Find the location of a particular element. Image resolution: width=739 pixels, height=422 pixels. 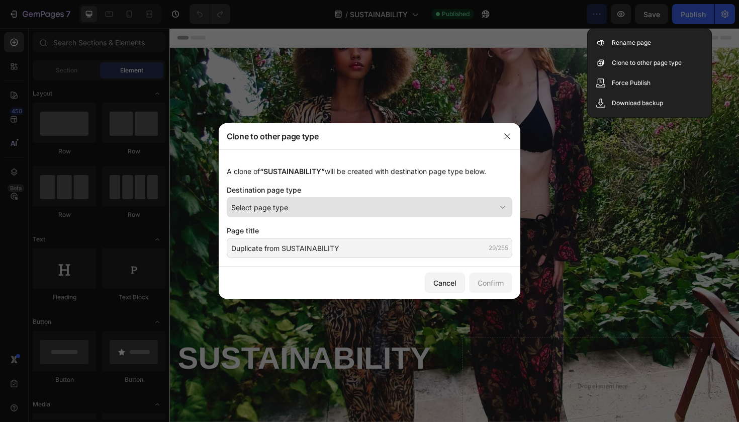

button: Cancel is located at coordinates (445, 283).